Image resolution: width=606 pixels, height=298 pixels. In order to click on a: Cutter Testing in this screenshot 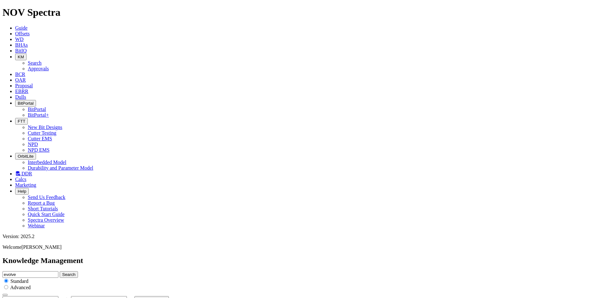, I will do `click(42, 133)`.